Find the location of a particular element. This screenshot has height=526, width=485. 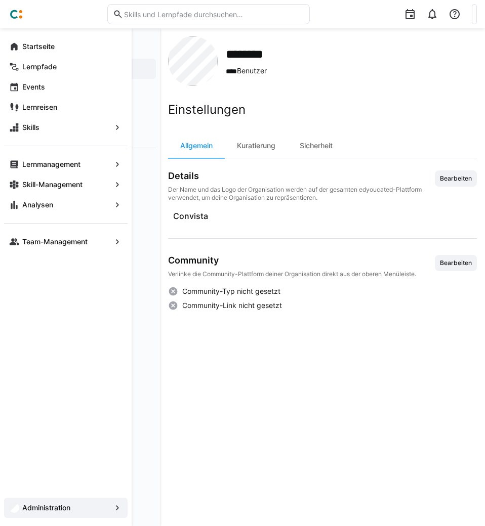

div: Allgemein is located at coordinates (196, 146).